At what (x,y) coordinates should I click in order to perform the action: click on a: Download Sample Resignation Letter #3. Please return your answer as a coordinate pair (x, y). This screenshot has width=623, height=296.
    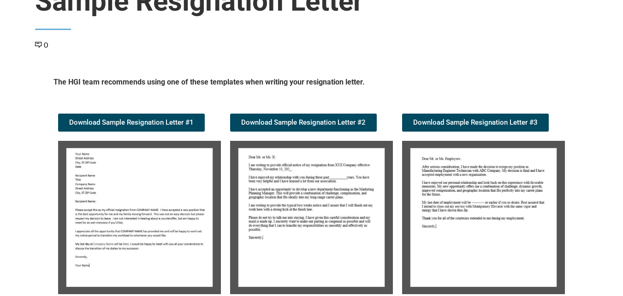
    Looking at the image, I should click on (476, 122).